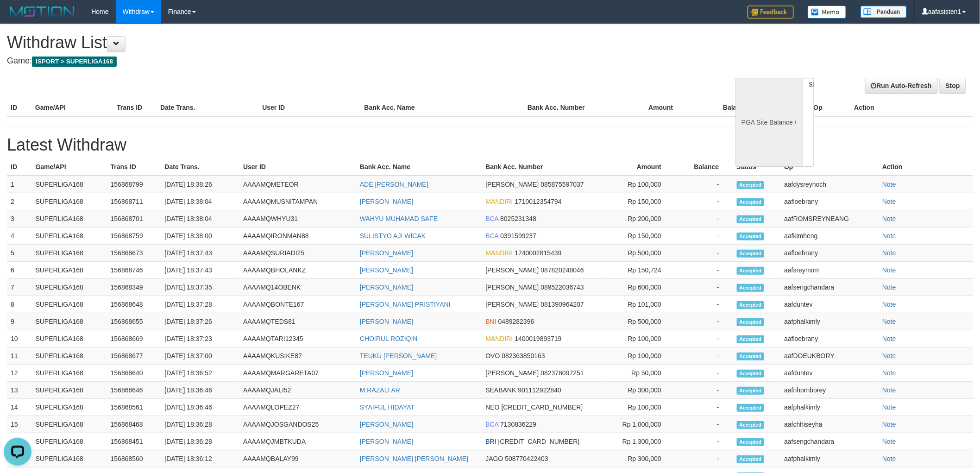 The width and height of the screenshot is (980, 473). I want to click on span: MANDIRI, so click(499, 201).